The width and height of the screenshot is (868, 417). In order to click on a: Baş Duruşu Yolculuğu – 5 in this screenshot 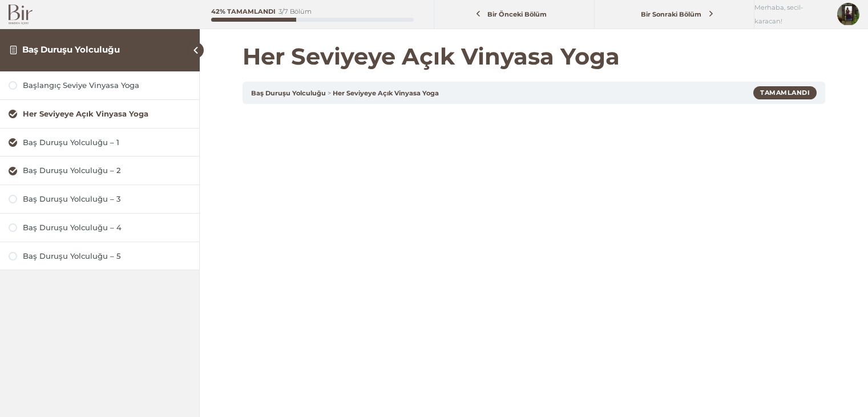, I will do `click(100, 256)`.